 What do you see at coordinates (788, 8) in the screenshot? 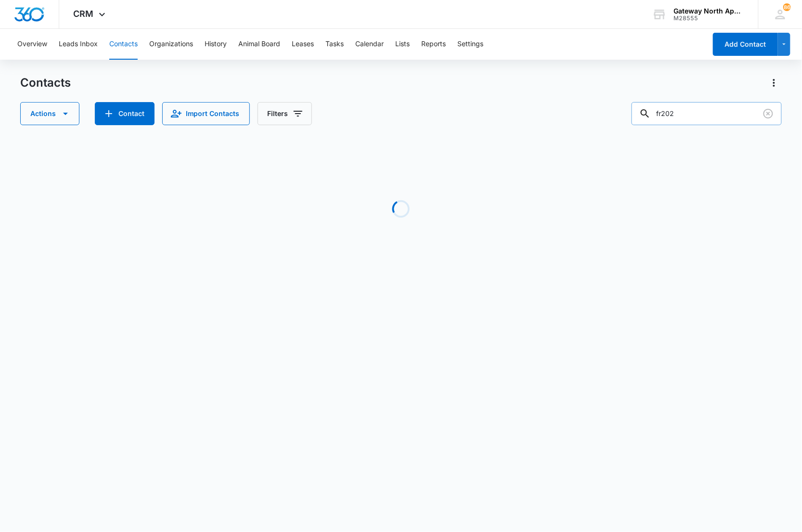
I see `div: notifications count` at bounding box center [788, 8].